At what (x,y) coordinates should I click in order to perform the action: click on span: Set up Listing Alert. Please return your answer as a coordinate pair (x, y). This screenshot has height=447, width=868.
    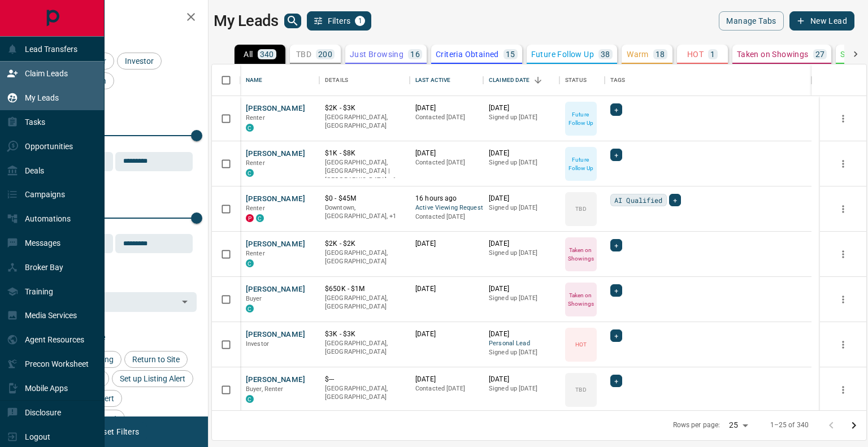
    Looking at the image, I should click on (153, 379).